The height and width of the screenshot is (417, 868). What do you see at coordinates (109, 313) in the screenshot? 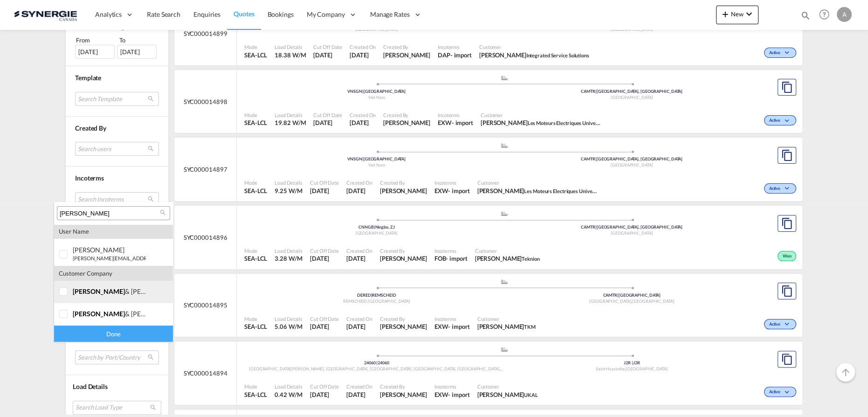
I see `div: <span class="highlightedText">fischer</span> &amp; rechsteiner company spa` at bounding box center [109, 313].